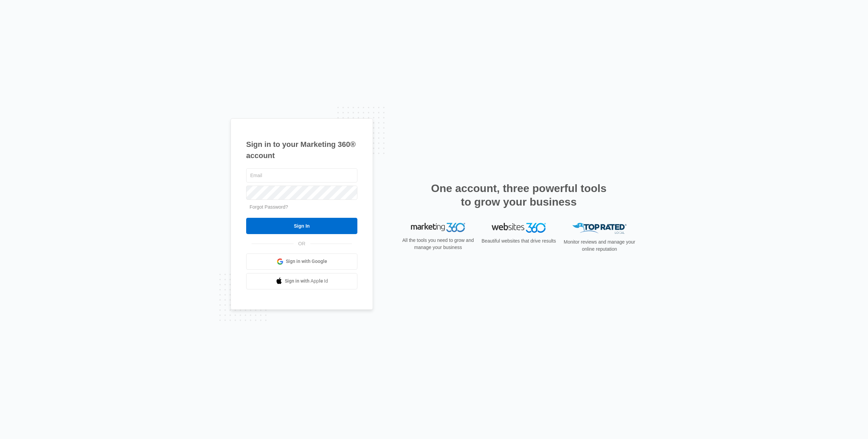  Describe the element at coordinates (438, 227) in the screenshot. I see `img: Marketing 360` at that location.